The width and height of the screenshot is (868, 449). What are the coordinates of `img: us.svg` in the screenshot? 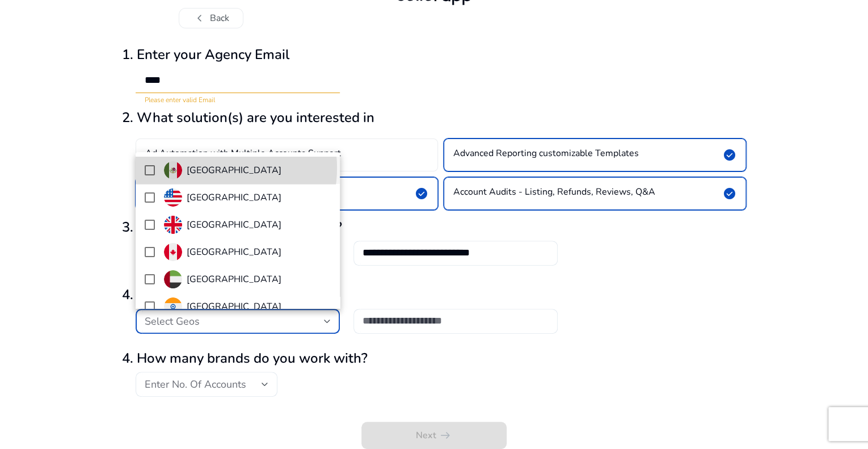 It's located at (173, 198).